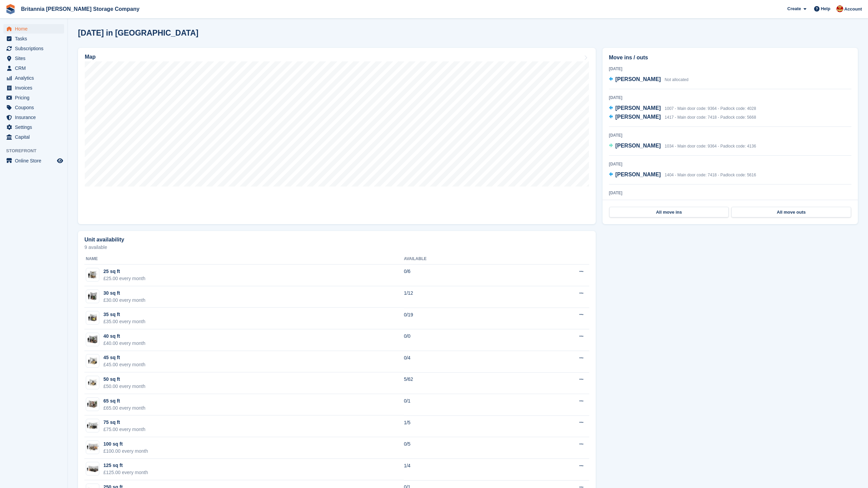 The image size is (868, 488). Describe the element at coordinates (461, 259) in the screenshot. I see `th: Available` at that location.